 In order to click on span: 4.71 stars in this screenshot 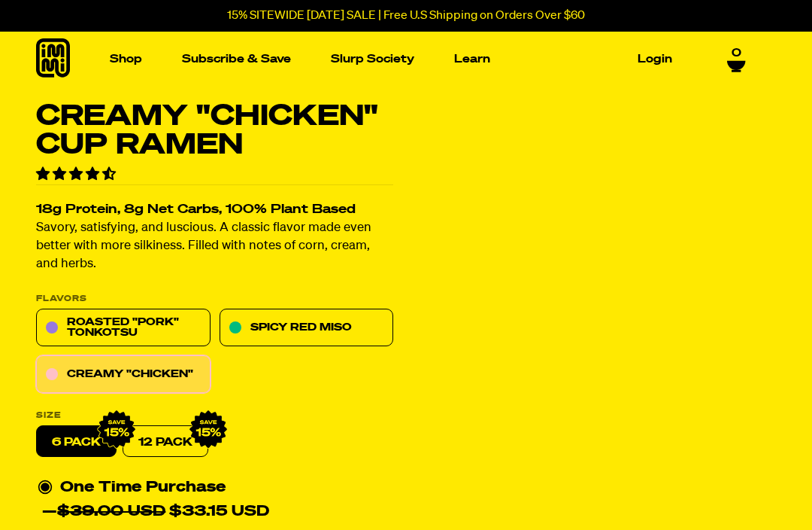, I will do `click(78, 174)`.